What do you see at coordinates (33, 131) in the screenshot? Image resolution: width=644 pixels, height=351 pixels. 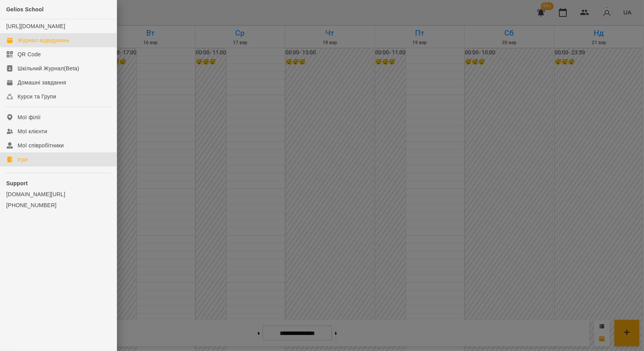 I see `div: Мої клієнти` at bounding box center [33, 131].